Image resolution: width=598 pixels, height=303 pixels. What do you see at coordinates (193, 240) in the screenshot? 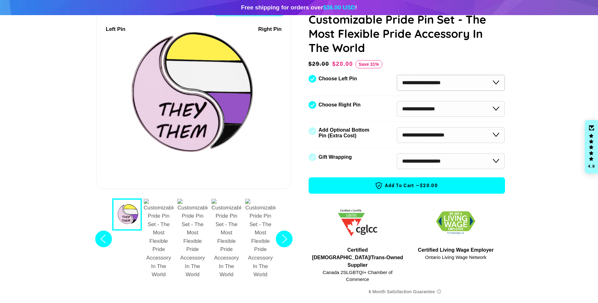
I see `button: 3 / 7` at bounding box center [193, 240].